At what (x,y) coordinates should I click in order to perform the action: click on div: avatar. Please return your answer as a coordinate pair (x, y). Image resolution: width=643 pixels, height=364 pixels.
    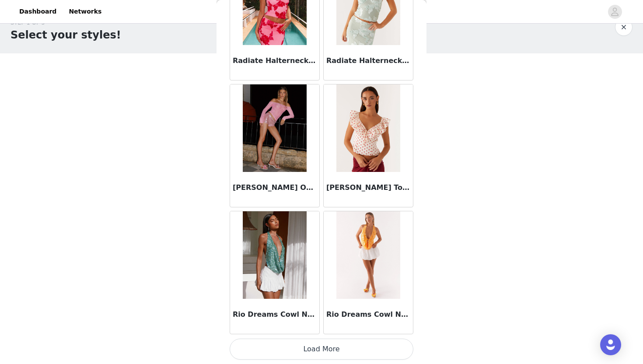
    Looking at the image, I should click on (615, 12).